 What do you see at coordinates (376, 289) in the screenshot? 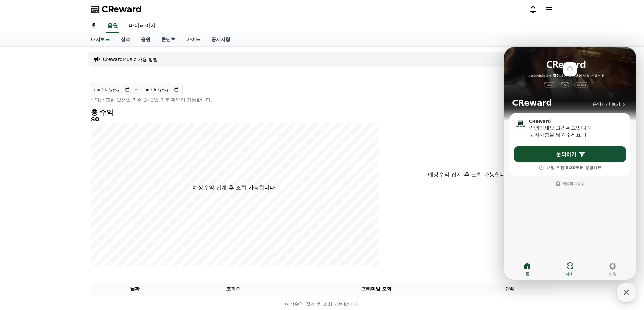
I see `th: 프리미엄 조회` at bounding box center [376, 289].